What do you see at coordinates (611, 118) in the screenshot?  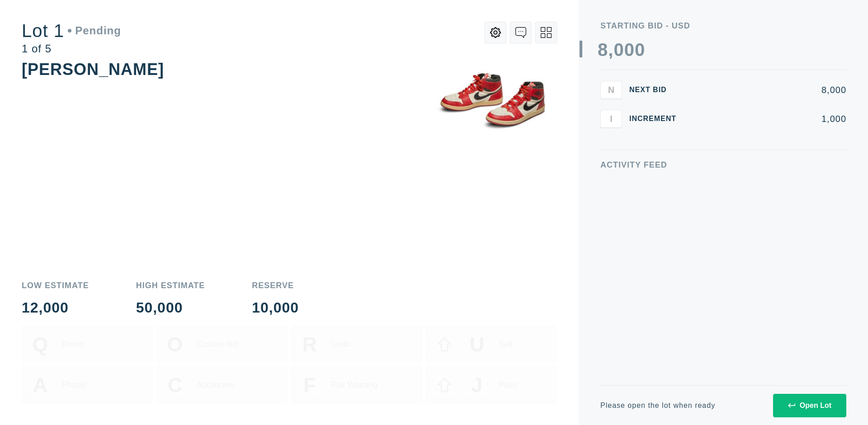 I see `button: I` at bounding box center [611, 118].